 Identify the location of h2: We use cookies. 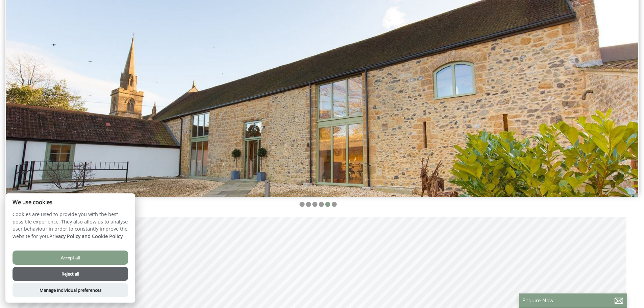
(70, 202).